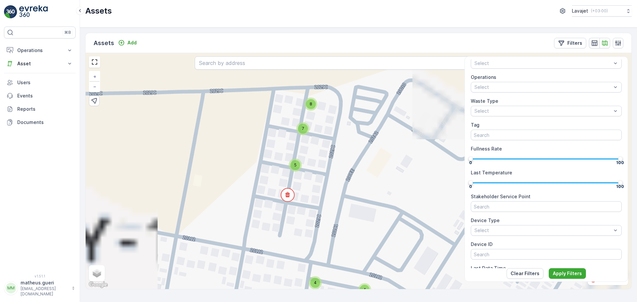 This screenshot has width=637, height=302. I want to click on label: Stakeholder Service Point, so click(501, 196).